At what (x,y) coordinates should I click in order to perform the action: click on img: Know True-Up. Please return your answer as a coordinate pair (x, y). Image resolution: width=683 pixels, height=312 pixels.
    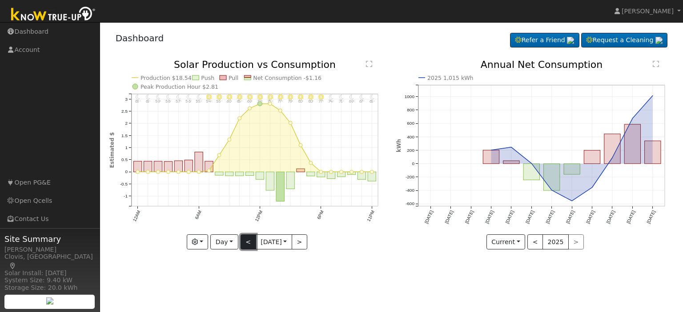
    Looking at the image, I should click on (53, 15).